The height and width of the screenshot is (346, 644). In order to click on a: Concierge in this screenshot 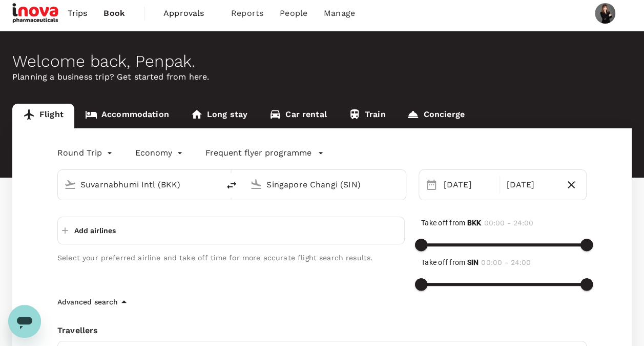, I will do `click(436, 116)`.